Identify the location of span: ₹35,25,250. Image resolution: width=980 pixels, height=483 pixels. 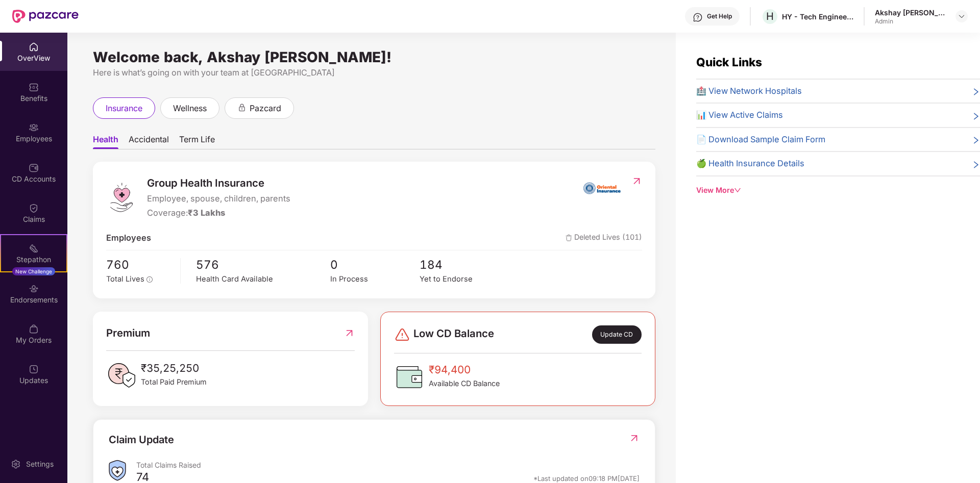
(173, 368).